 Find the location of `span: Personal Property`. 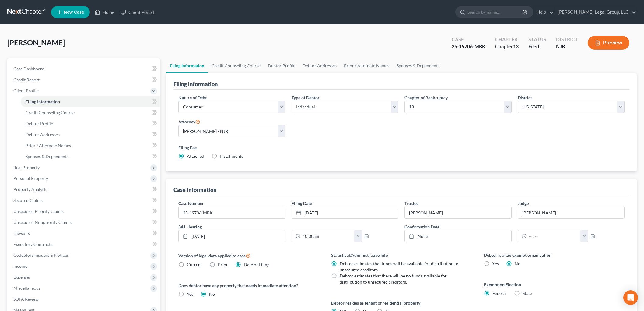

span: Personal Property is located at coordinates (31, 178).